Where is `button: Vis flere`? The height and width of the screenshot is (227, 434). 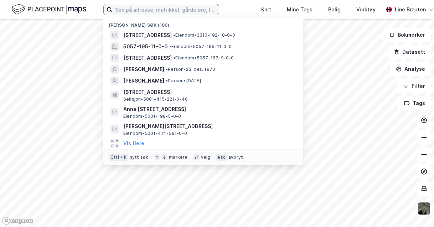 button: Vis flere is located at coordinates (134, 144).